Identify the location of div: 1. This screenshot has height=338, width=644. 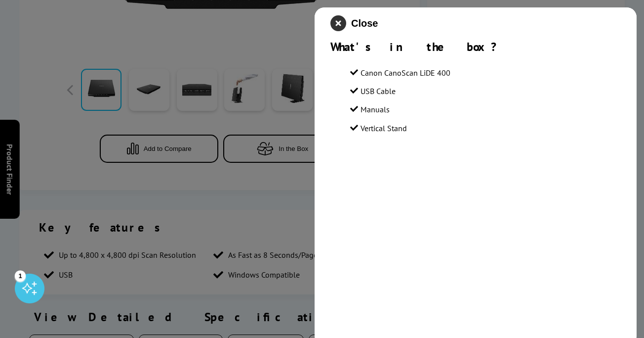
(20, 275).